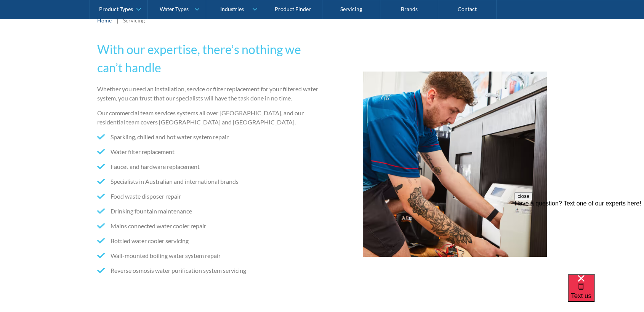  I want to click on li: Reverse osmosis water purification system servicing, so click(208, 270).